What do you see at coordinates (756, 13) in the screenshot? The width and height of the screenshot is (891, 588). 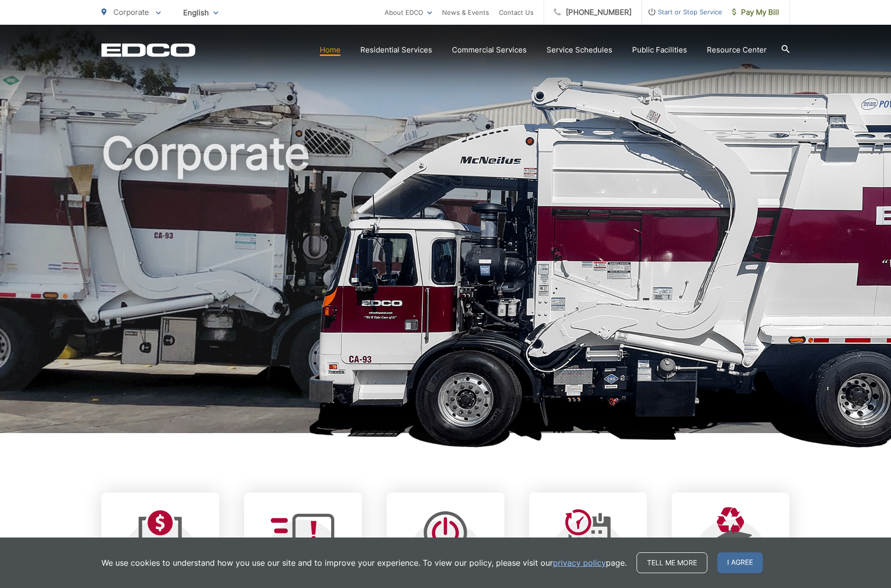 I see `span: Pay My Bill` at bounding box center [756, 13].